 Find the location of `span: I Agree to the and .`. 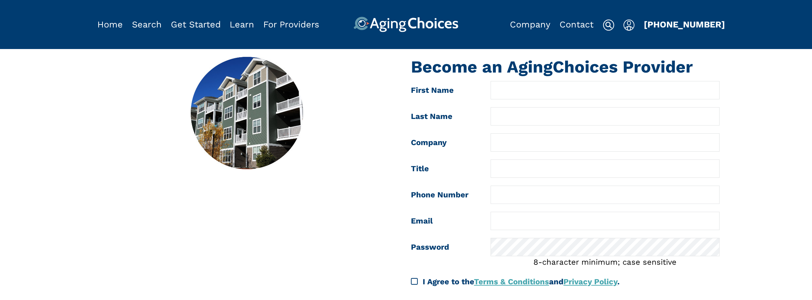

span: I Agree to the and . is located at coordinates (521, 282).